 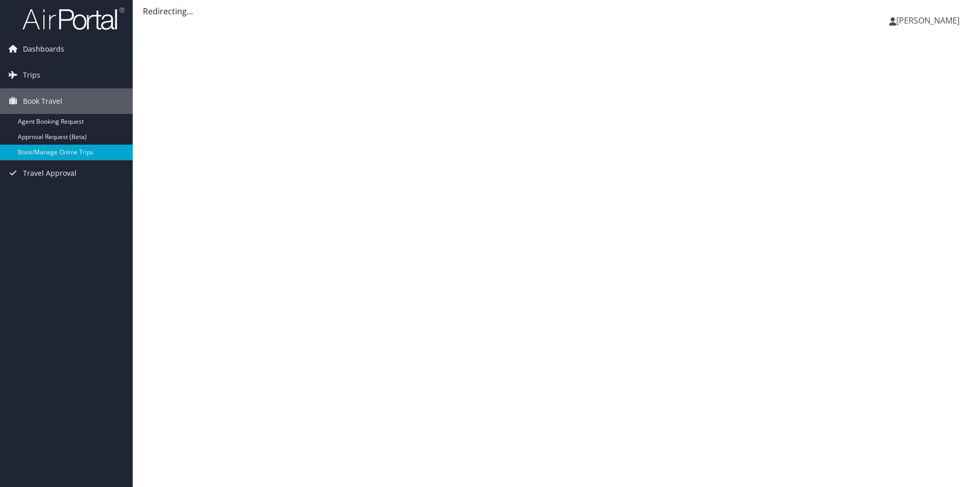 I want to click on span: Trips, so click(x=32, y=75).